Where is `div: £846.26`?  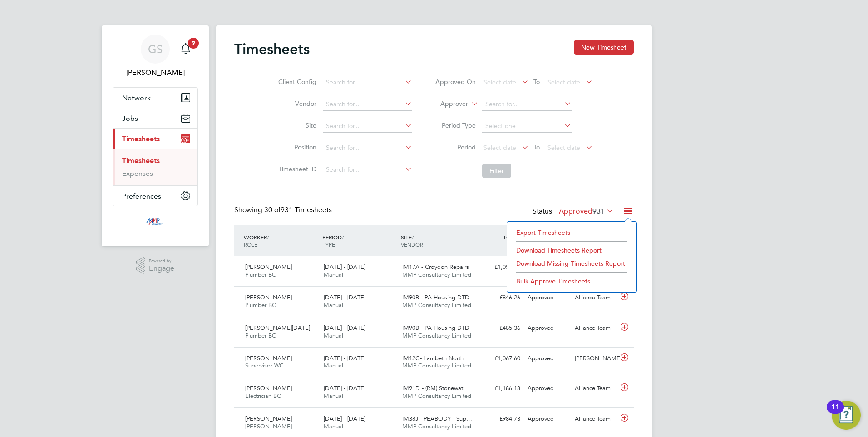
div: £846.26 is located at coordinates (501, 298).